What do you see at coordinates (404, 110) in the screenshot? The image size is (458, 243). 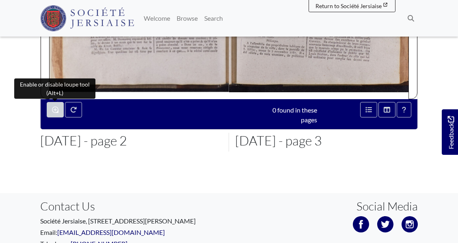 I see `button: Help` at bounding box center [404, 110].